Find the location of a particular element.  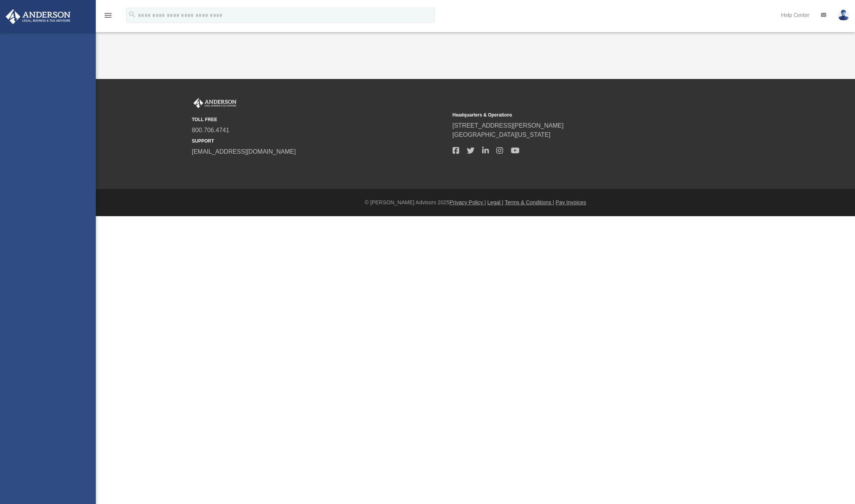

a: Terms & Conditions | is located at coordinates (530, 202).